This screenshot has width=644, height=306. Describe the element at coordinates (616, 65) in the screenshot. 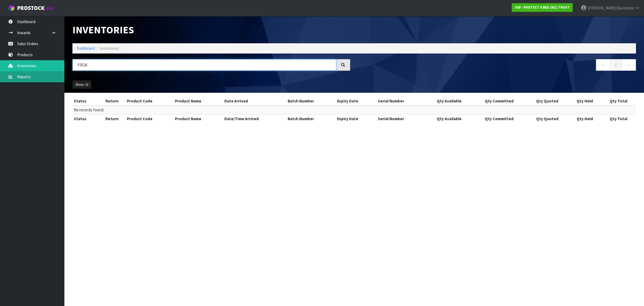

I see `a: 1` at that location.